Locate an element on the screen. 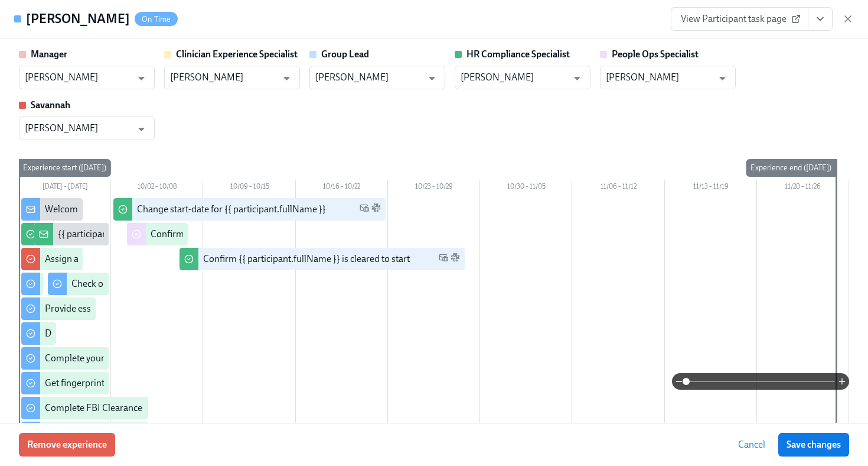 The width and height of the screenshot is (868, 466). div: Change start-date for {{ participant.fullName }} is located at coordinates (231, 209).